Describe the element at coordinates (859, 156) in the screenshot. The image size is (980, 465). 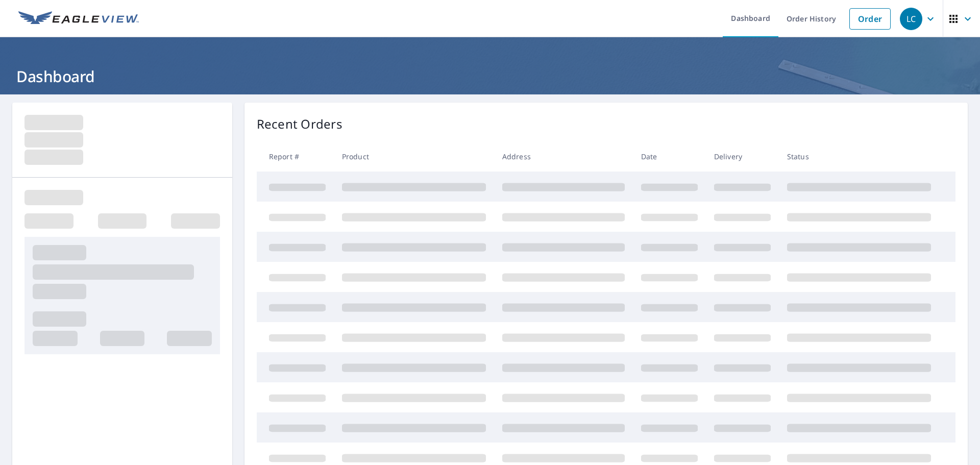
I see `th: Status` at that location.